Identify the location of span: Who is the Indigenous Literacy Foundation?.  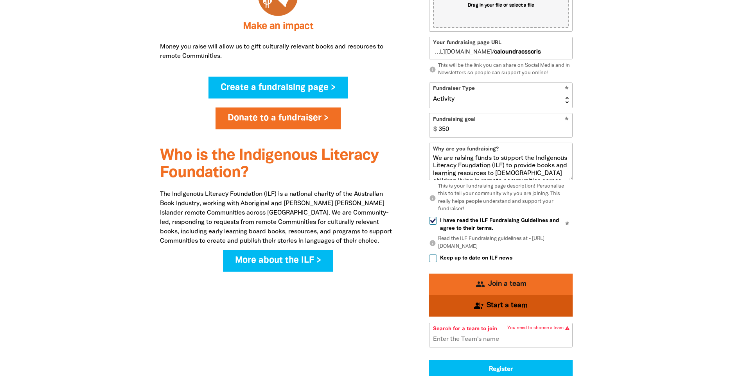
(269, 164).